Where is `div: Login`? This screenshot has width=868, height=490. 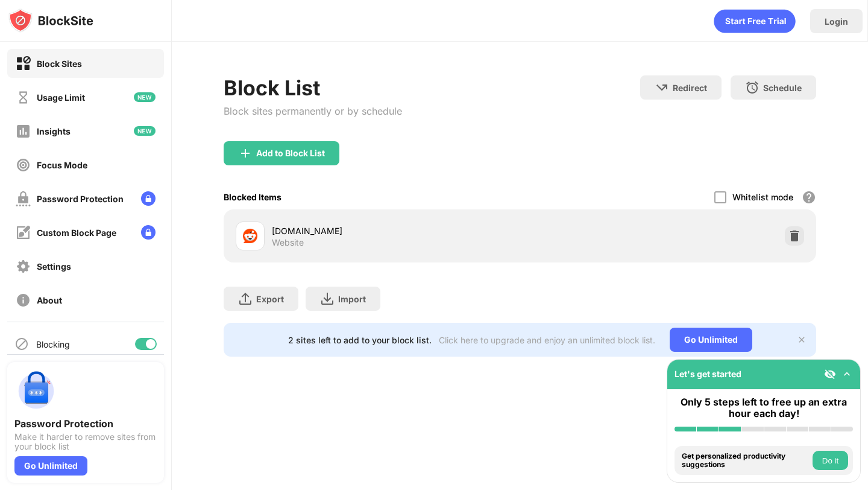
div: Login is located at coordinates (837, 21).